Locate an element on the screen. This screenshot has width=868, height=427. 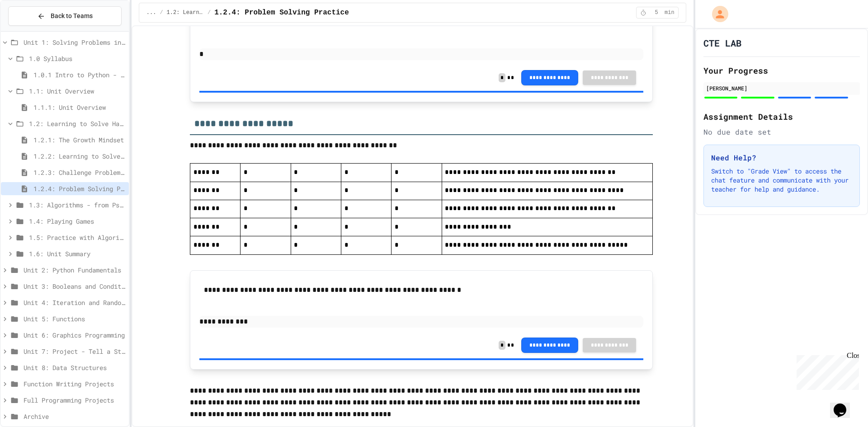
button: Back to Teams is located at coordinates (65, 16).